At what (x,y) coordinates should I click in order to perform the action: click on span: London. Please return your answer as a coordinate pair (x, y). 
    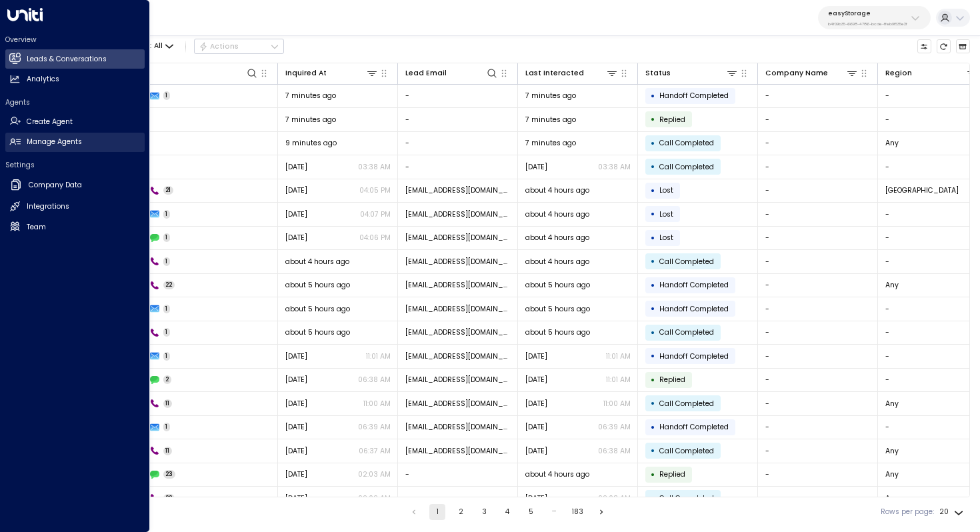
    Looking at the image, I should click on (922, 190).